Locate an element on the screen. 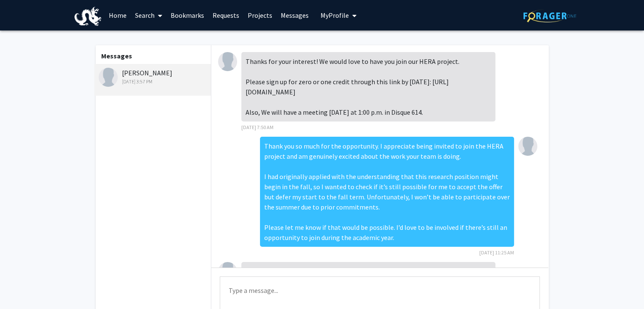  a: Home is located at coordinates (118, 15).